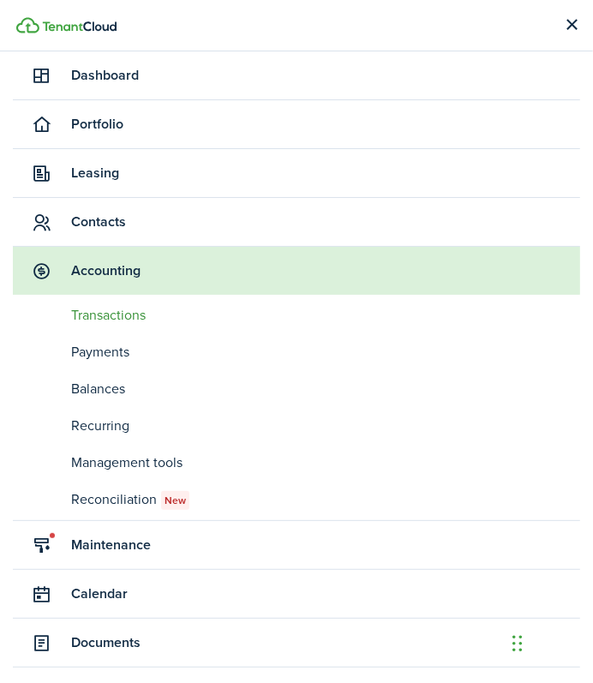  I want to click on a: Dashboard, so click(297, 75).